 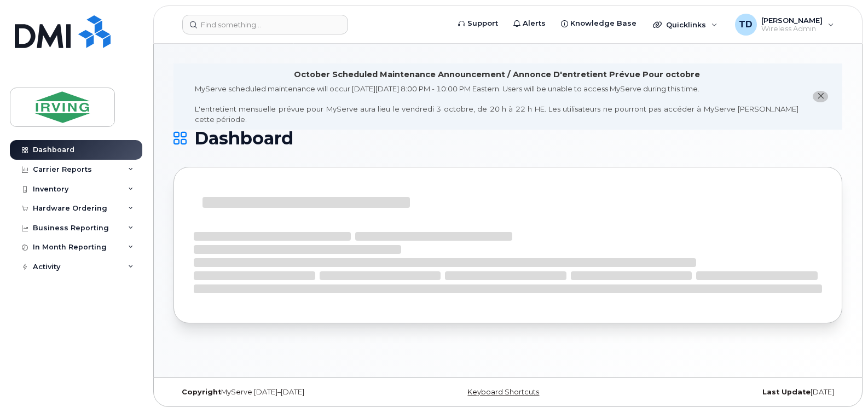 What do you see at coordinates (497, 74) in the screenshot?
I see `div: October Scheduled Maintenance Announcement / Annonce D'entretient Prévue Pour octobre` at bounding box center [497, 74].